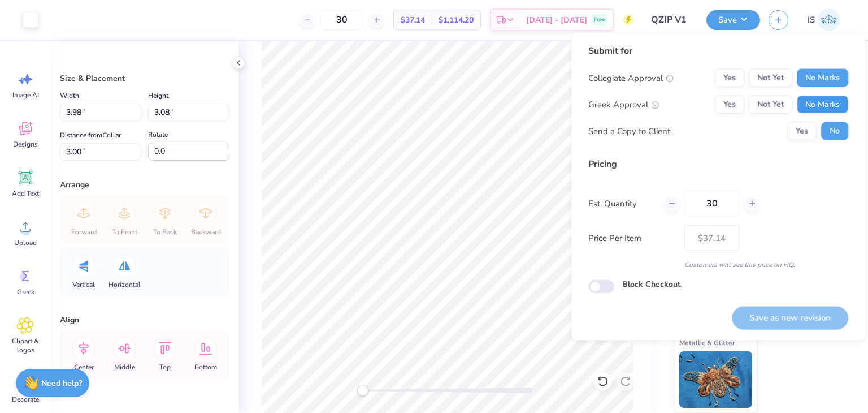 Image resolution: width=868 pixels, height=413 pixels. Describe the element at coordinates (84, 285) in the screenshot. I see `span: Vertical` at that location.